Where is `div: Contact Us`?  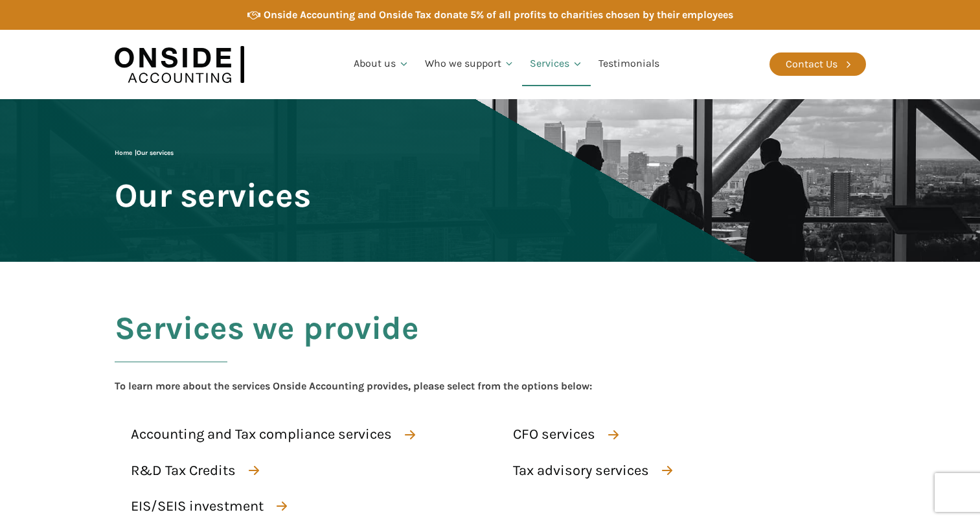 div: Contact Us is located at coordinates (811, 64).